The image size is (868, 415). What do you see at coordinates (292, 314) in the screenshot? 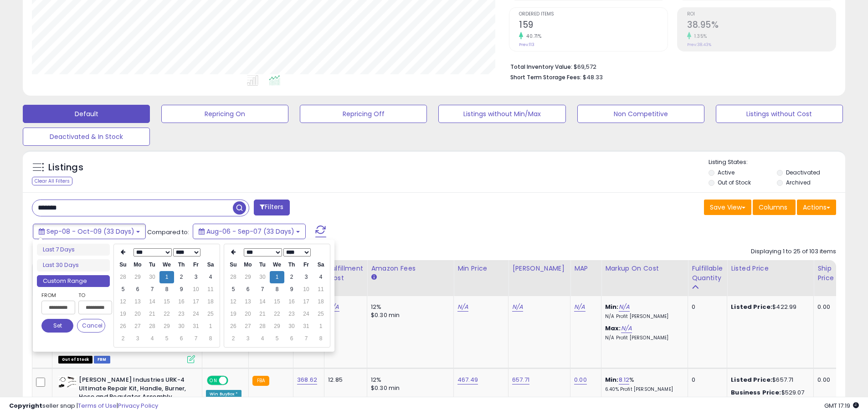
I see `td: 23` at bounding box center [292, 314].